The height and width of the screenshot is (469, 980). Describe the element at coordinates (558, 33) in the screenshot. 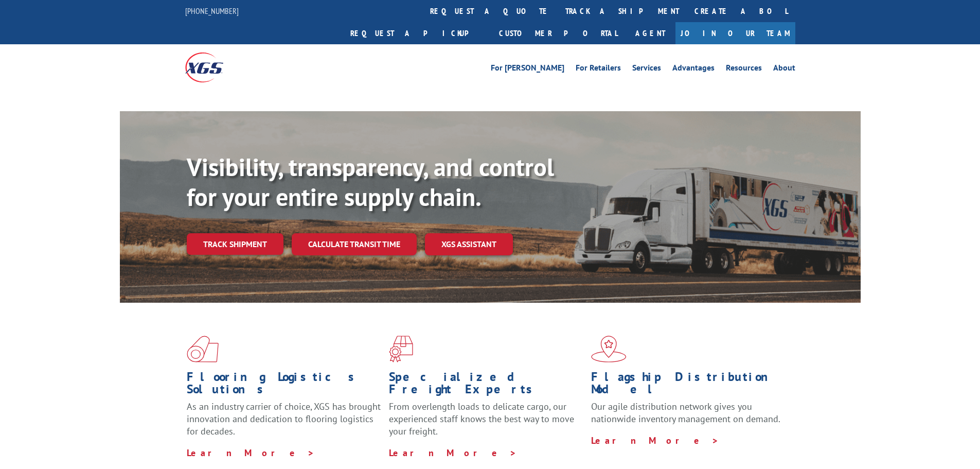

I see `a: Customer Portal` at that location.